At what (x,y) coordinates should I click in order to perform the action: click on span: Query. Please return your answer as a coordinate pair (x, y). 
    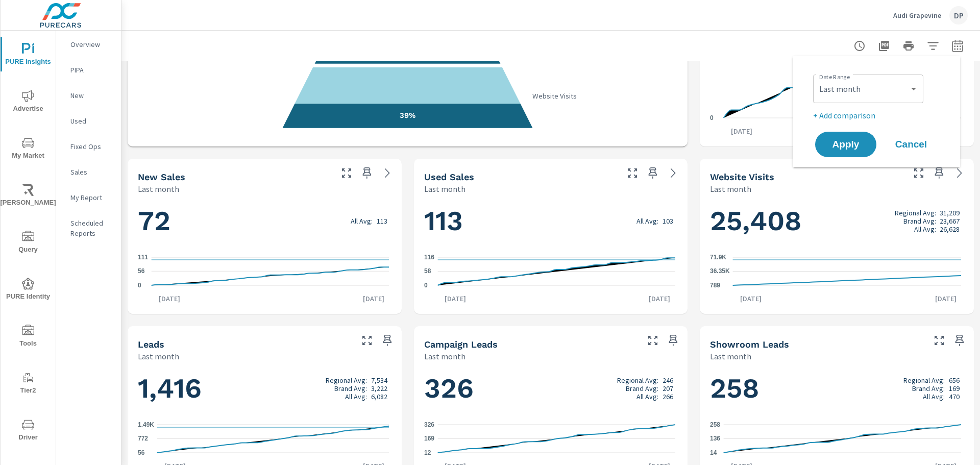
    Looking at the image, I should click on (28, 243).